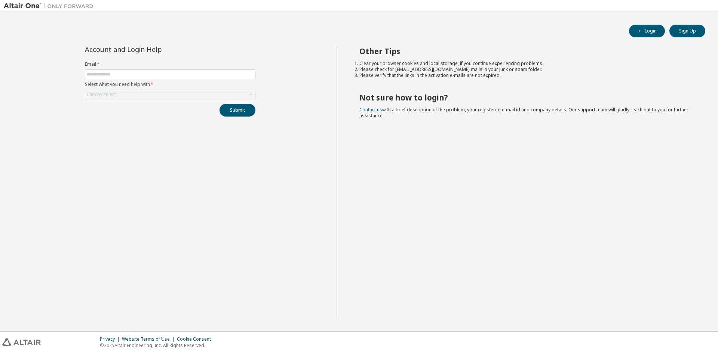 This screenshot has height=353, width=718. Describe the element at coordinates (526, 51) in the screenshot. I see `h2: Other Tips` at that location.